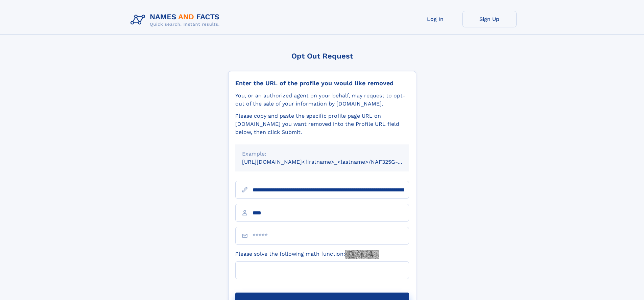 The image size is (644, 300). What do you see at coordinates (322, 100) in the screenshot?
I see `div: You, or an authorized agent on your behalf, may request to opt-out of the sale of your informatio...` at bounding box center [322, 100].